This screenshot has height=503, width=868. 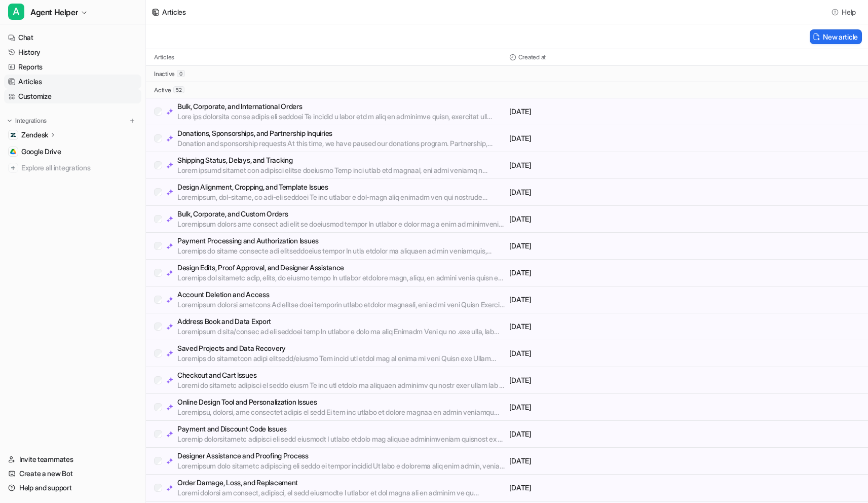 What do you see at coordinates (34, 135) in the screenshot?
I see `p: Zendesk` at bounding box center [34, 135].